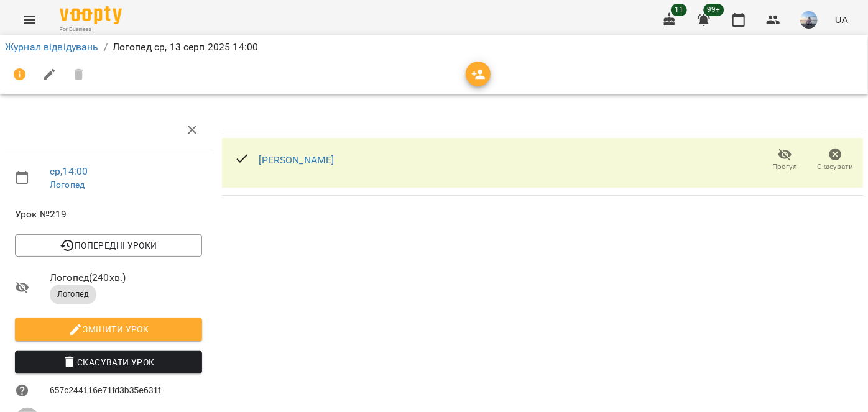 This screenshot has height=412, width=868. Describe the element at coordinates (72, 295) in the screenshot. I see `span: Логопед` at that location.